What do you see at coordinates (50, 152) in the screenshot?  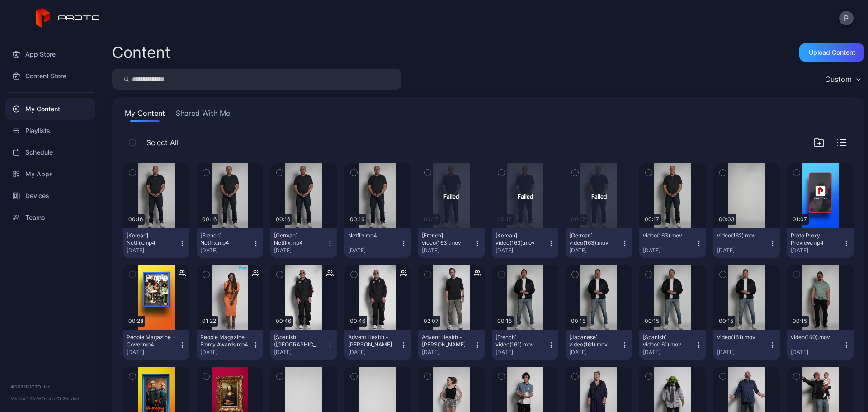 I see `div: Schedule` at bounding box center [50, 152].